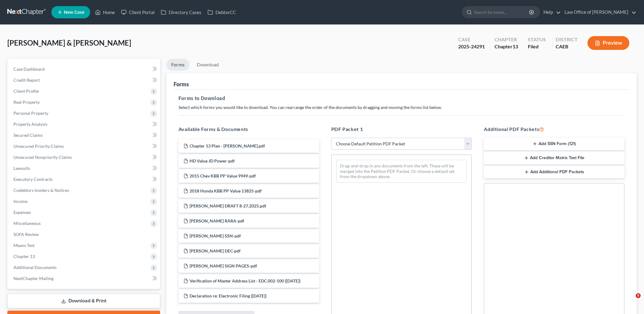  What do you see at coordinates (181, 12) in the screenshot?
I see `a: Directory Cases` at bounding box center [181, 12].